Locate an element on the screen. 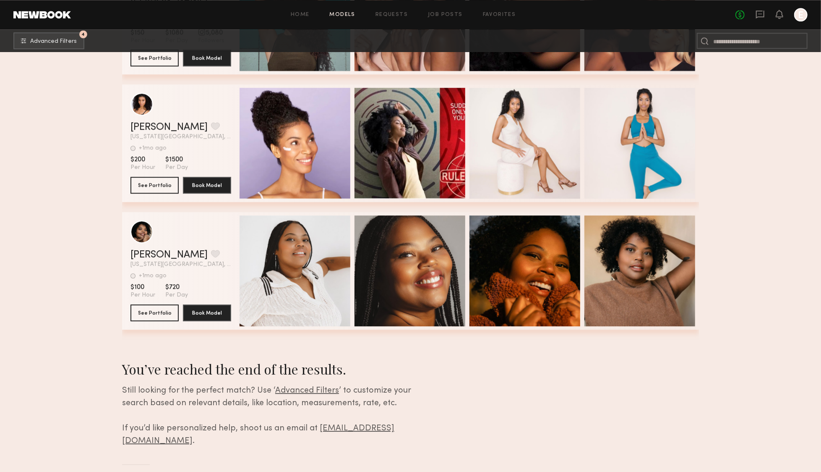 The height and width of the screenshot is (472, 821). a: Models is located at coordinates (342, 15).